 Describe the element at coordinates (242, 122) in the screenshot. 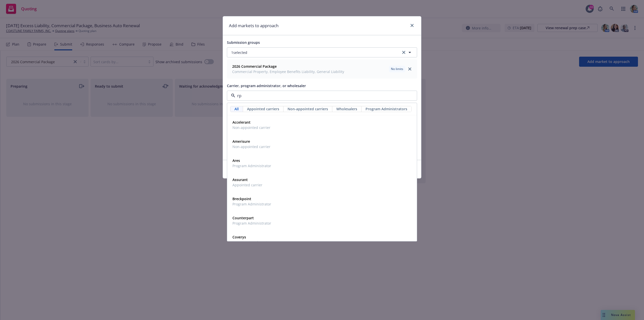

I see `strong: Accelerant` at that location.